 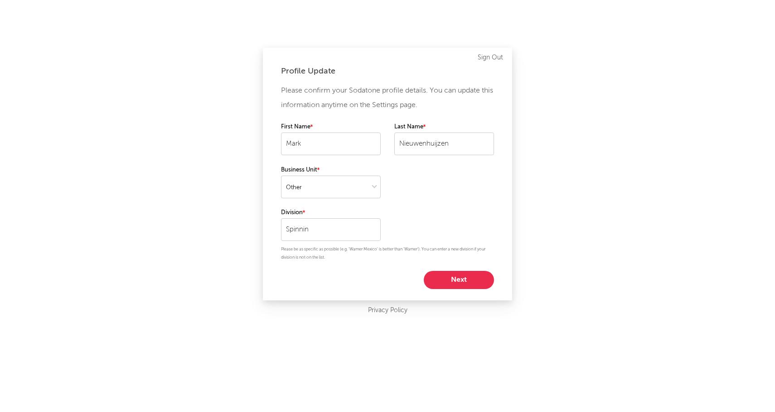 I want to click on input: Your division, so click(x=331, y=229).